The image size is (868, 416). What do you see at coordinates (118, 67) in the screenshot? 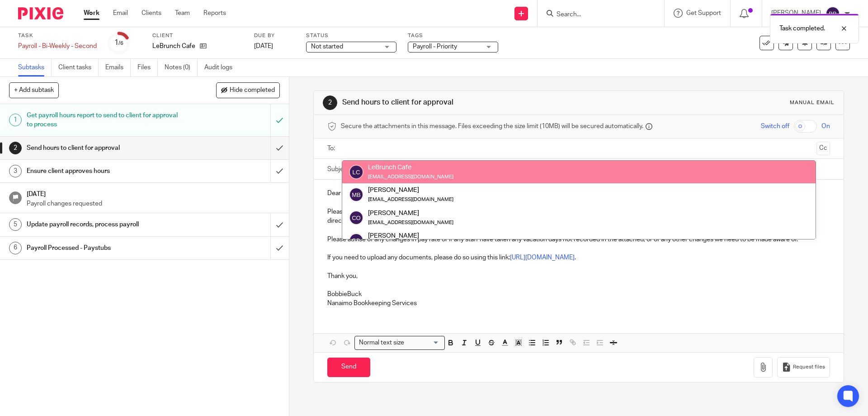
I see `a: Emails` at bounding box center [118, 67].